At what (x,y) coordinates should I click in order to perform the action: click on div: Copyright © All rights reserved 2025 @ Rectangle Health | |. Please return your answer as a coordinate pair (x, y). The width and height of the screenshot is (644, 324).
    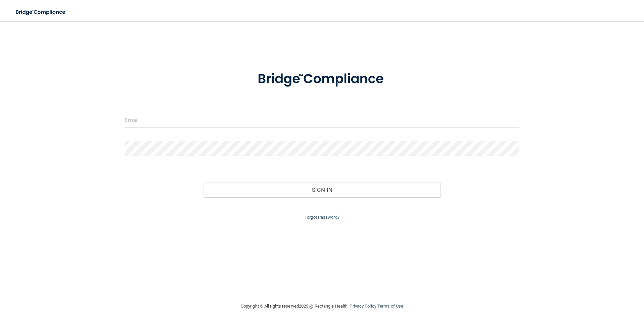
    Looking at the image, I should click on (322, 306).